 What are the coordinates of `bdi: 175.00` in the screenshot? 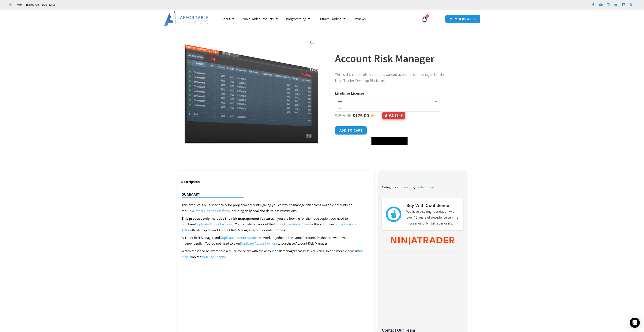 It's located at (361, 116).